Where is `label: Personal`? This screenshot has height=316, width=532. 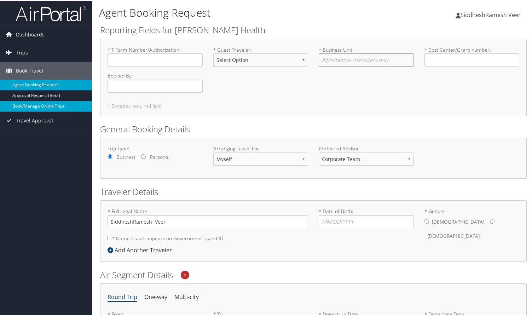 label: Personal is located at coordinates (160, 156).